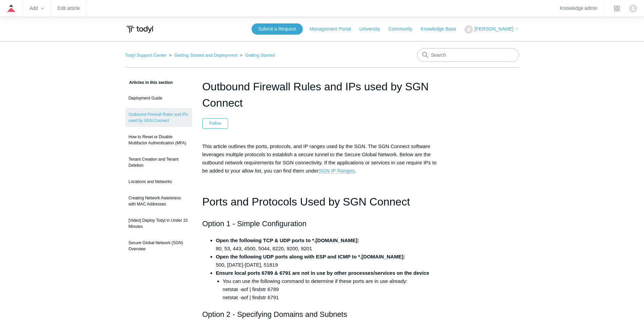 This screenshot has height=324, width=644. What do you see at coordinates (322, 95) in the screenshot?
I see `h1: Outbound Firewall Rules and IPs used by SGN Connect` at bounding box center [322, 95].